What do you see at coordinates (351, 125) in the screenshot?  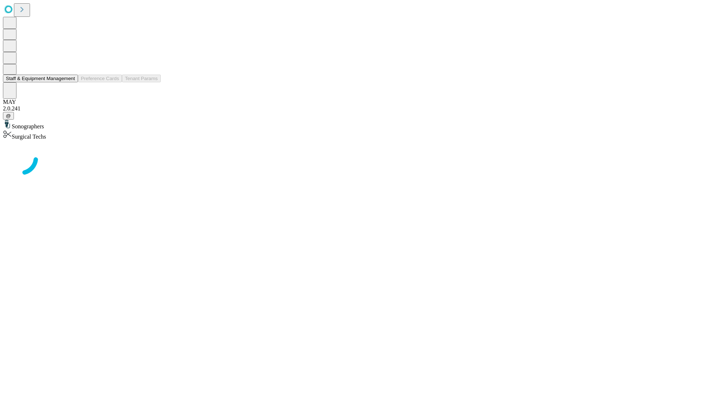 I see `div: Sonographers` at bounding box center [351, 125].